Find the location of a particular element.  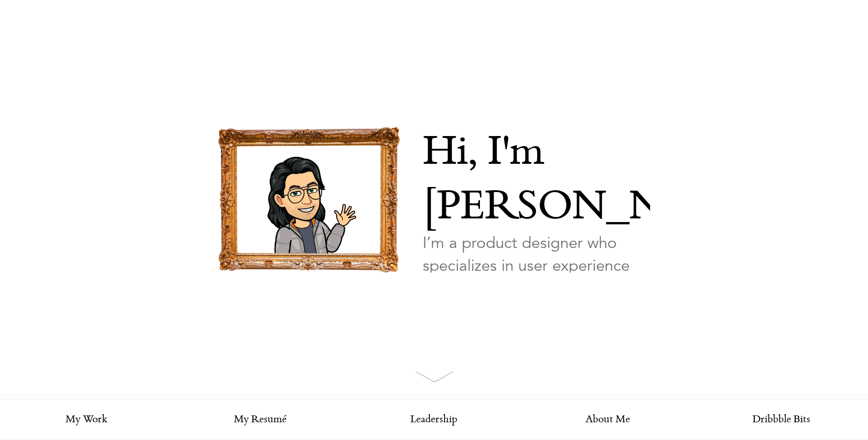

img: picture-frame.png is located at coordinates (309, 200).